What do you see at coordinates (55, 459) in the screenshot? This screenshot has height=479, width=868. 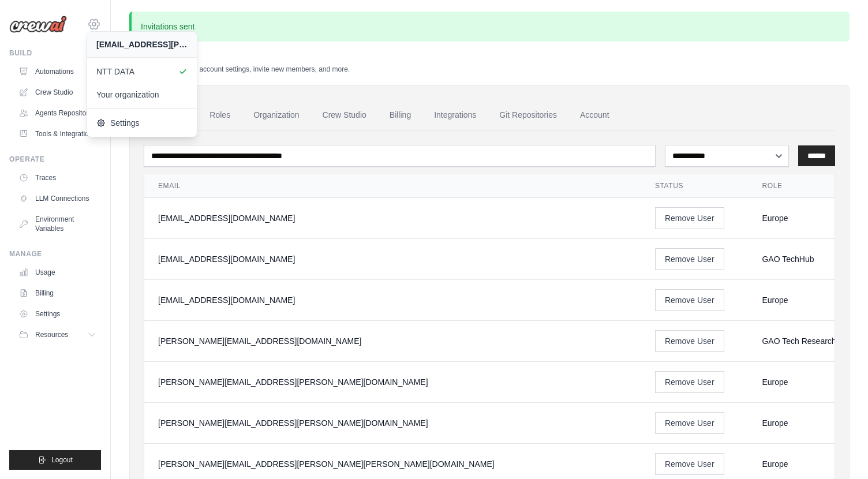 I see `button: Logout` at bounding box center [55, 459].